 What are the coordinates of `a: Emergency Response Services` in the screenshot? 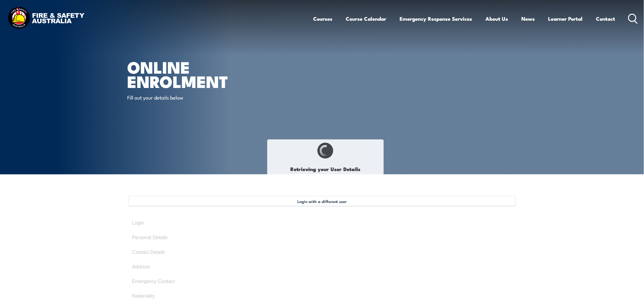 It's located at (436, 19).